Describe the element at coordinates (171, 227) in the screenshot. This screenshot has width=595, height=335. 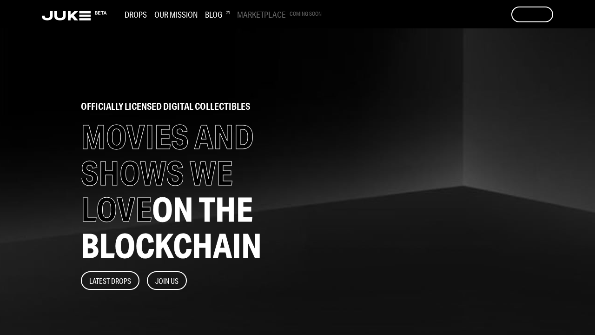
I see `span: ON THE BLOCKCHAIN` at that location.